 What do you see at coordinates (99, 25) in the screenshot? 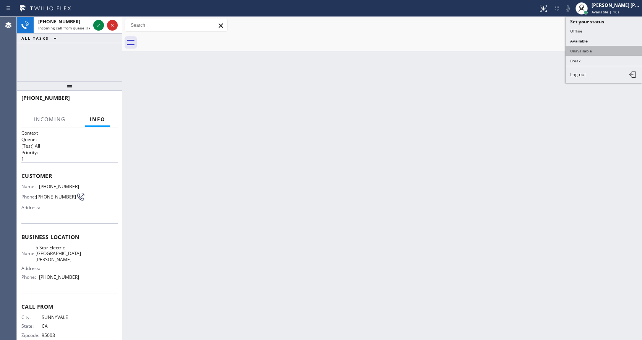
I see `button: Accept` at bounding box center [99, 25].